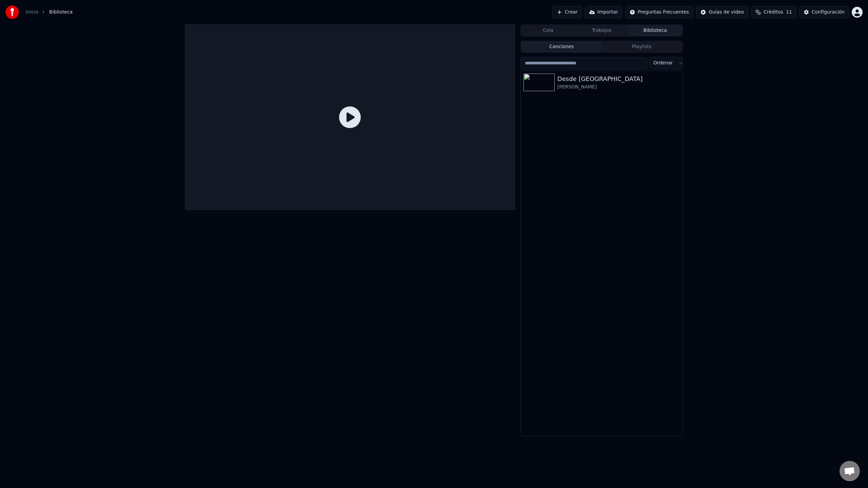 The image size is (868, 488). Describe the element at coordinates (602, 30) in the screenshot. I see `button: Trabajos` at that location.